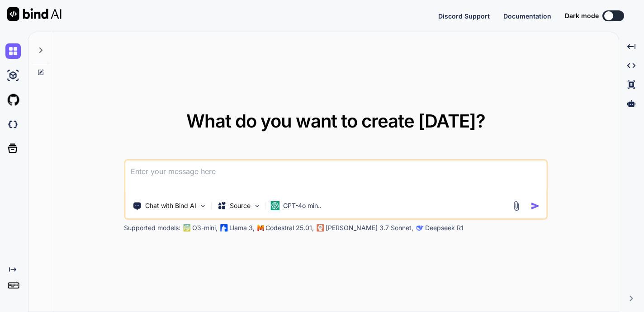  I want to click on img: icon, so click(535, 206).